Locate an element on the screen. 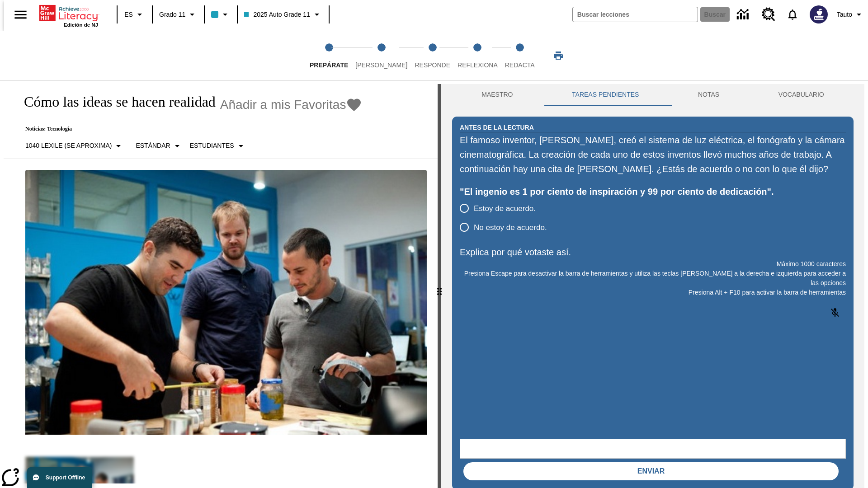  h1: Cómo las ideas se hacen realidad is located at coordinates (115, 101).